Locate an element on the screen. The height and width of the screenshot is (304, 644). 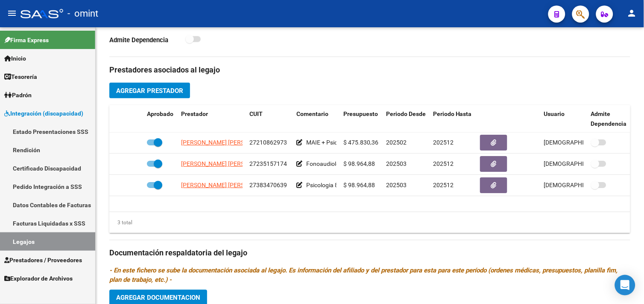
span: Fonoaudiología 8 SS mensuales is located at coordinates (348, 164).